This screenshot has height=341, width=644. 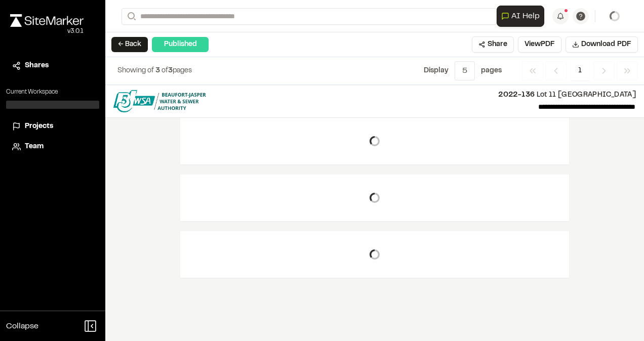 What do you see at coordinates (521, 16) in the screenshot?
I see `button: Open AI Assistant` at bounding box center [521, 16].